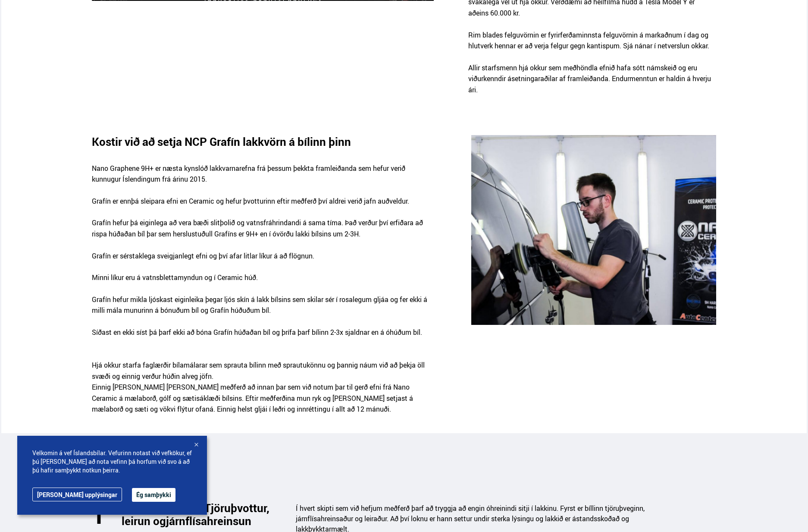 The width and height of the screenshot is (808, 532). Describe the element at coordinates (228, 142) in the screenshot. I see `h3: Kostir við að setja NCP Grafín lakkvörn á bílinn þinn` at that location.